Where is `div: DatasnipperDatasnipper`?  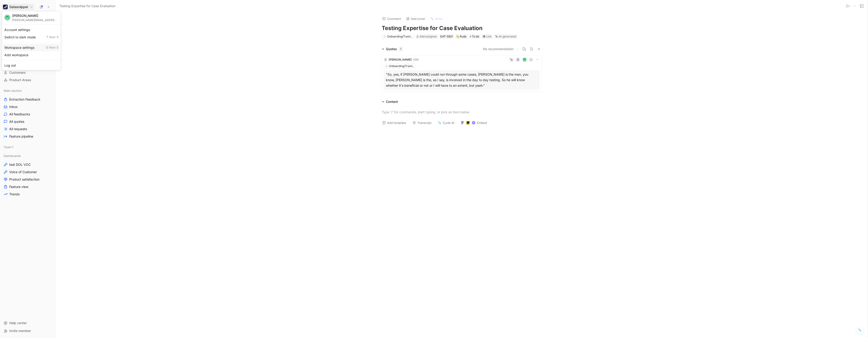
div: DatasnipperDatasnipper is located at coordinates (31, 40).